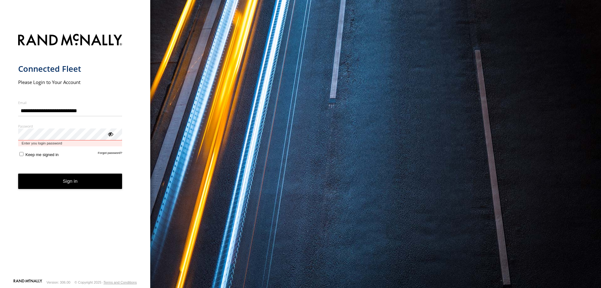 Image resolution: width=601 pixels, height=288 pixels. Describe the element at coordinates (70, 126) in the screenshot. I see `label: Password` at that location.